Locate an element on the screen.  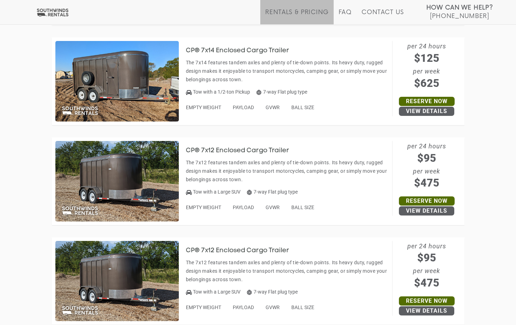
h3: CP® 7x14 Enclosed Cargo Trailer is located at coordinates (243, 51).